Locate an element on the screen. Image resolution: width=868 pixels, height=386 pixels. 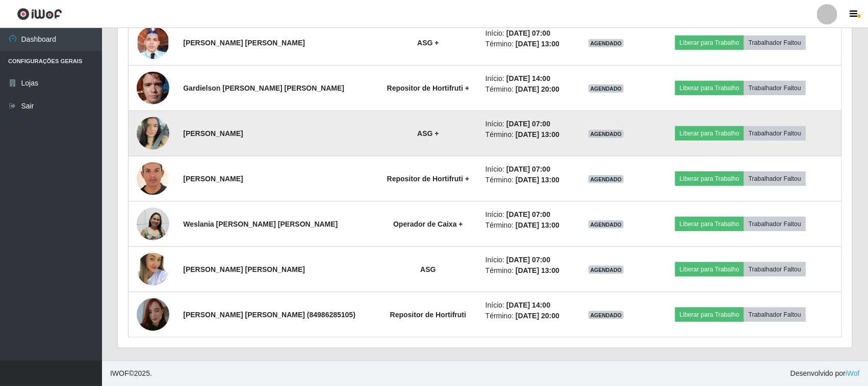
img: 1753979789562.jpeg is located at coordinates (153, 179).